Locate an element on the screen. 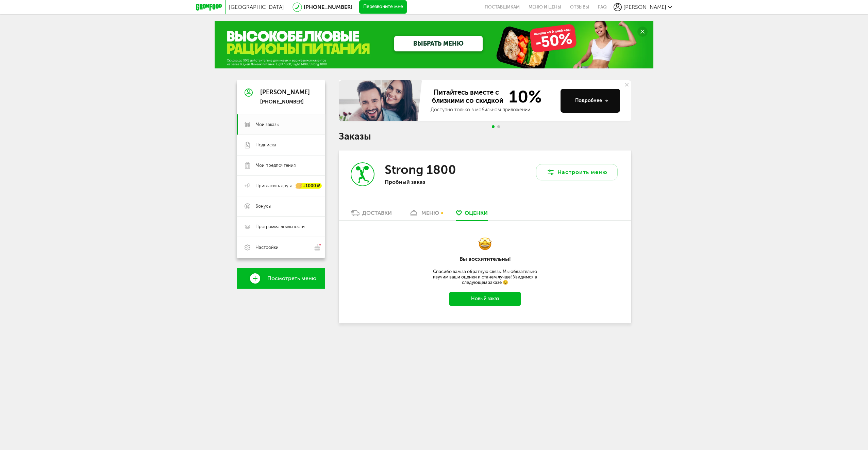 The width and height of the screenshot is (868, 450). h3: Strong 1800 is located at coordinates (420, 170).